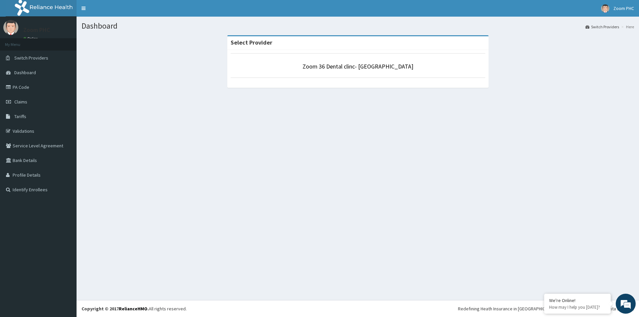 This screenshot has width=639, height=317. What do you see at coordinates (25, 73) in the screenshot?
I see `span: Dashboard` at bounding box center [25, 73].